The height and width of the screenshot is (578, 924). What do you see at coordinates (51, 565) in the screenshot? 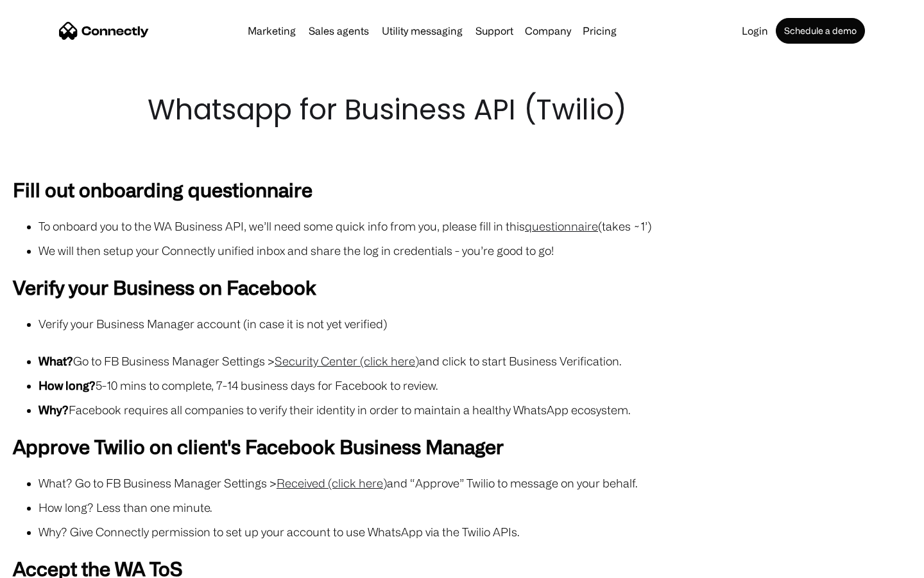
I see `ul: Language list` at bounding box center [51, 565].